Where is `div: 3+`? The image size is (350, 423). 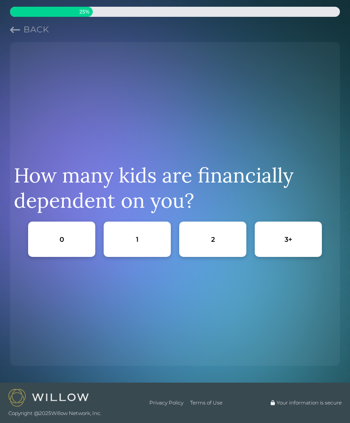 div: 3+ is located at coordinates (289, 239).